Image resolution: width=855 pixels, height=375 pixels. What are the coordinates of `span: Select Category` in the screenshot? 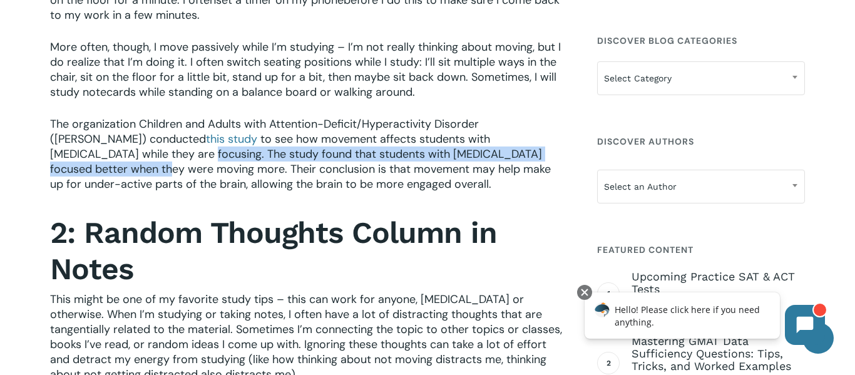 It's located at (701, 78).